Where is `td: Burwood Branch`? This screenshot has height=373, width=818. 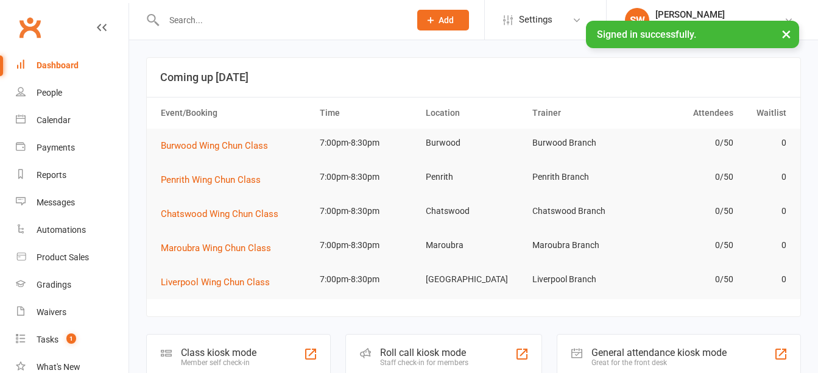 td: Burwood Branch is located at coordinates (580, 143).